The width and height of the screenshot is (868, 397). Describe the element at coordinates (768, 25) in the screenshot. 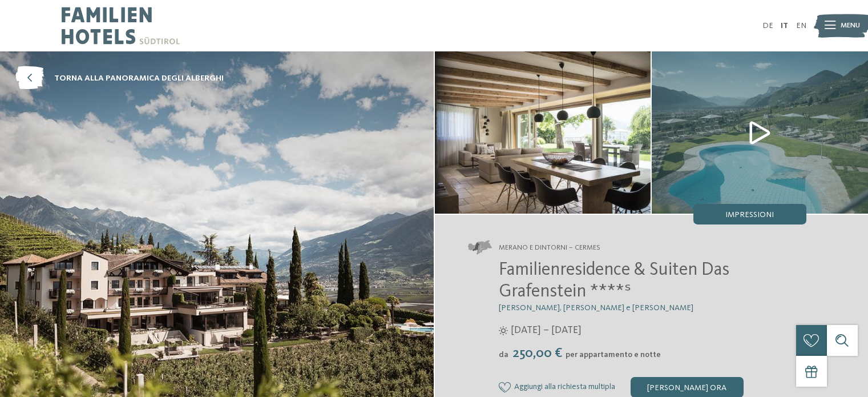

I see `a: DE` at that location.